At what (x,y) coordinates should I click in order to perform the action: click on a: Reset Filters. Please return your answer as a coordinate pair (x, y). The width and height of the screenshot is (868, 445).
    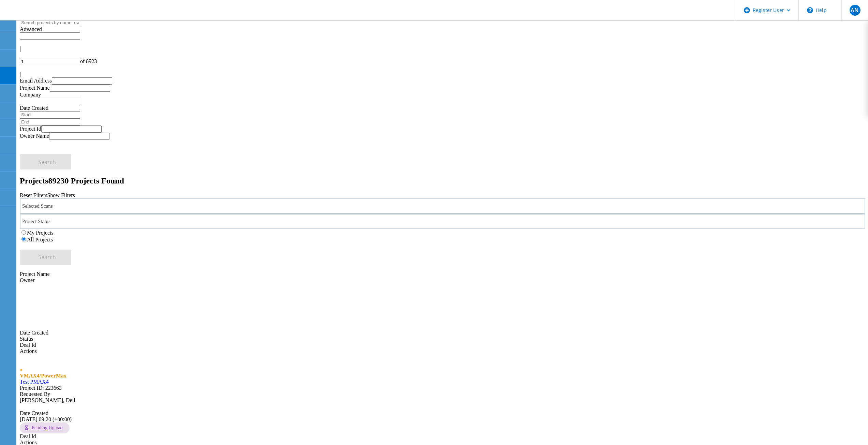
    Looking at the image, I should click on (33, 195).